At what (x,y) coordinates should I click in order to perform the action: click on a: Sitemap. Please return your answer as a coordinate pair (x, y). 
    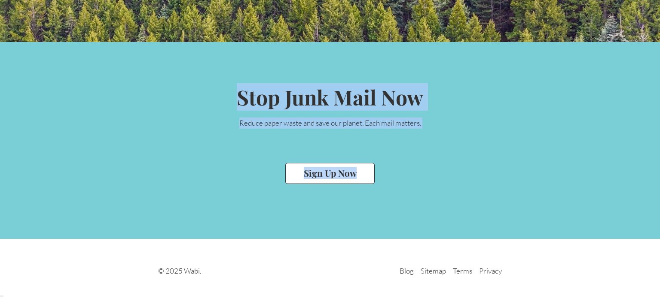
    Looking at the image, I should click on (433, 271).